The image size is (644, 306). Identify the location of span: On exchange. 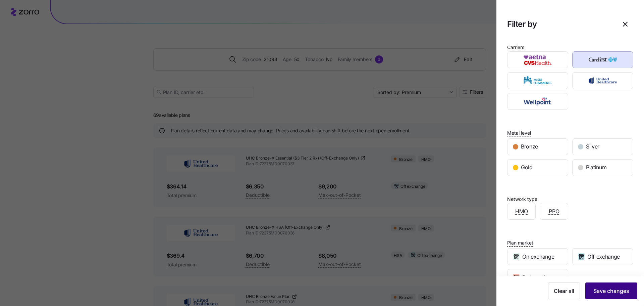
(538, 257).